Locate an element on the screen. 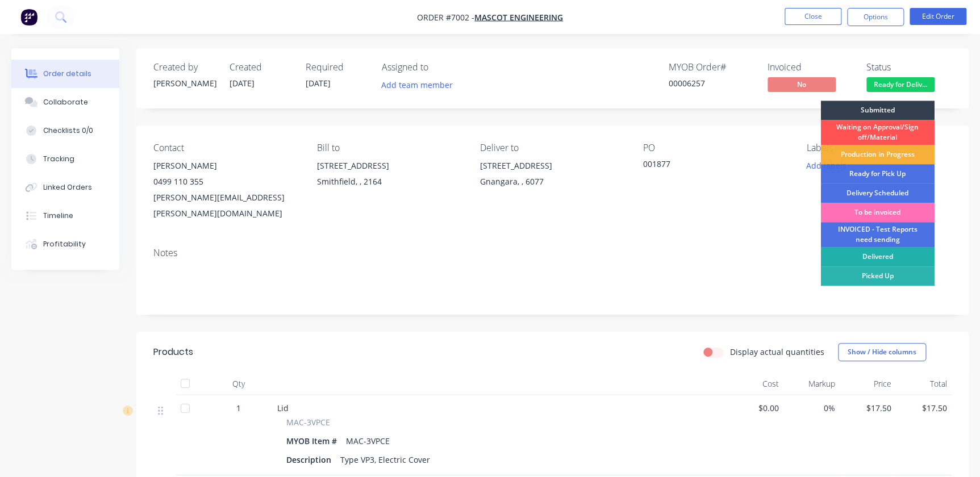  div: Markup is located at coordinates (811, 384).